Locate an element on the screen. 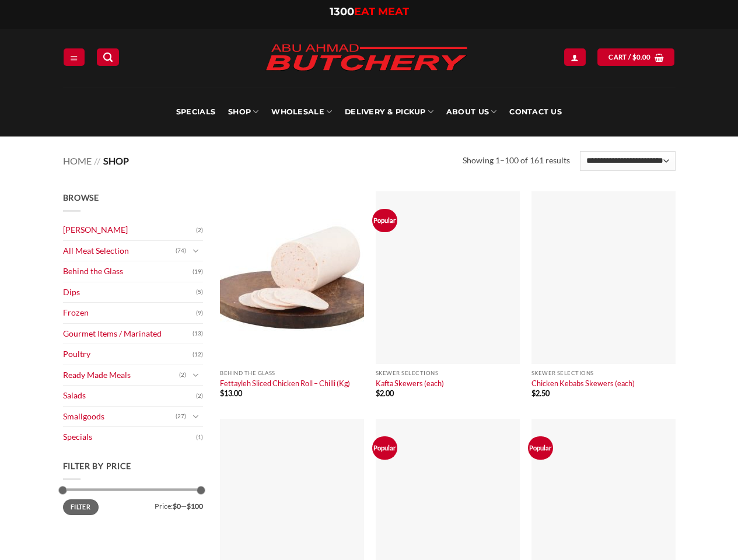 The image size is (738, 560). a: Delivery & Pickup is located at coordinates (389, 112).